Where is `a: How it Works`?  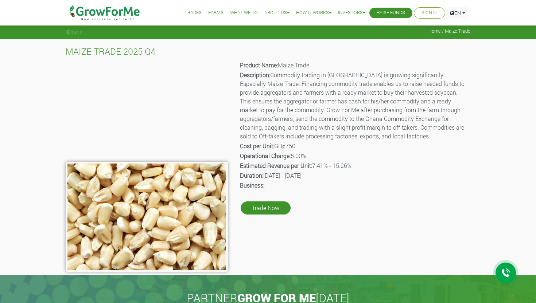 a: How it Works is located at coordinates (313, 13).